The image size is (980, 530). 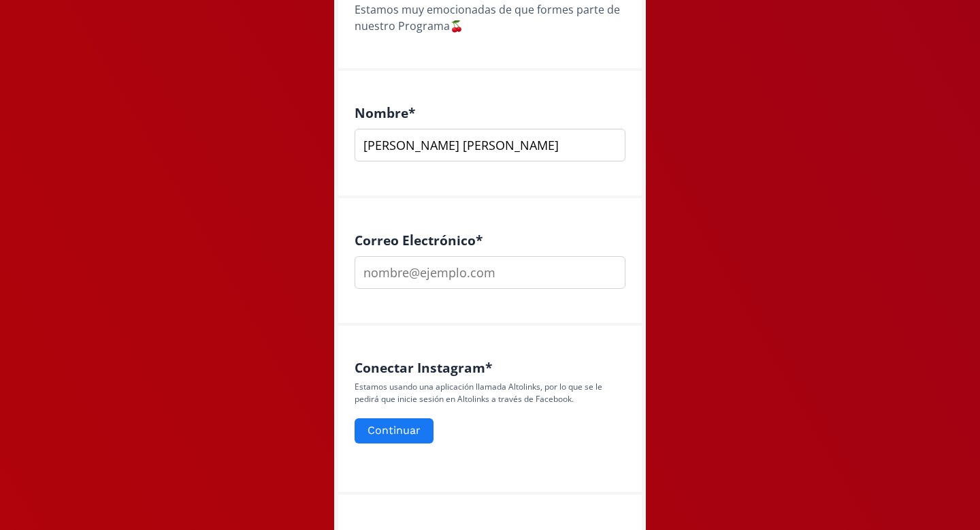 I want to click on h4: Conectar Instagram *, so click(x=490, y=367).